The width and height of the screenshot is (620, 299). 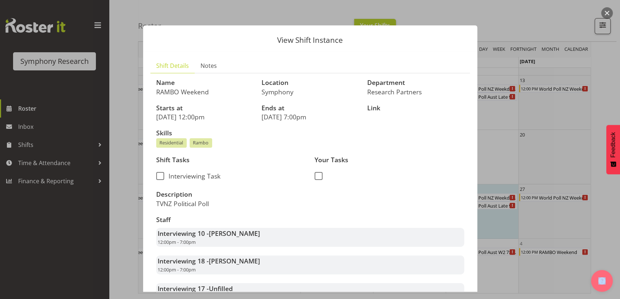 I want to click on span: Unfilled, so click(x=221, y=289).